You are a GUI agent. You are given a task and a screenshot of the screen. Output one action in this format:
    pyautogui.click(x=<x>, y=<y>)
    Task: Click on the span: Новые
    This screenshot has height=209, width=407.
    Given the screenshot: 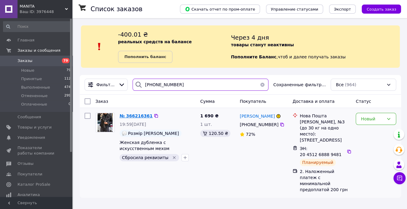 What is the action you would take?
    pyautogui.click(x=28, y=70)
    